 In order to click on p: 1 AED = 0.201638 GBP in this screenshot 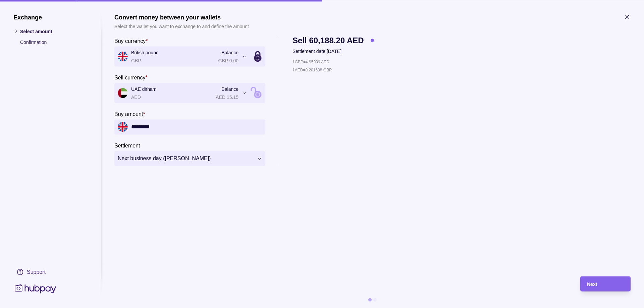, I will do `click(312, 70)`.